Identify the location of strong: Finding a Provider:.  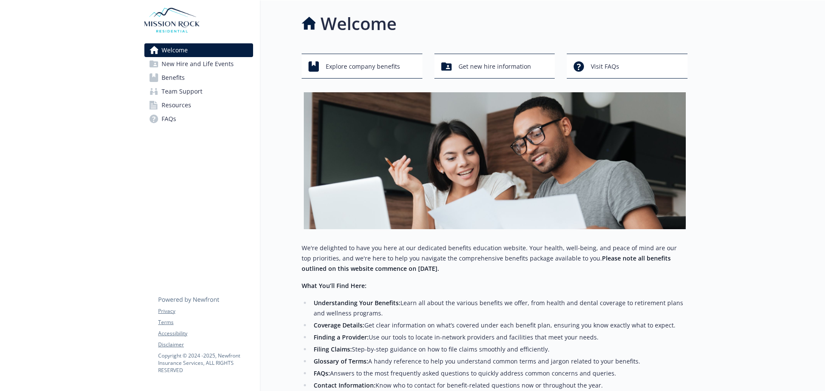
(341, 337).